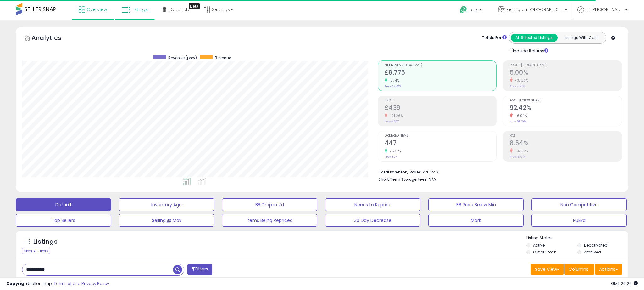 The width and height of the screenshot is (644, 290). I want to click on button: Columns, so click(579, 269).